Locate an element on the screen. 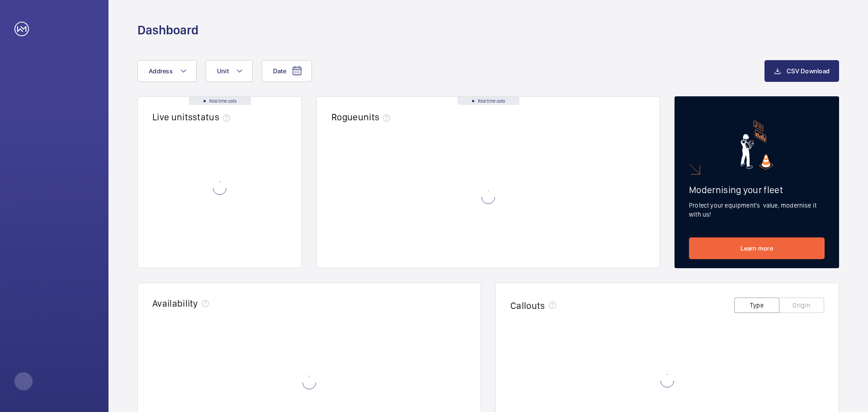 The height and width of the screenshot is (412, 868). span: CSV Download is located at coordinates (808, 71).